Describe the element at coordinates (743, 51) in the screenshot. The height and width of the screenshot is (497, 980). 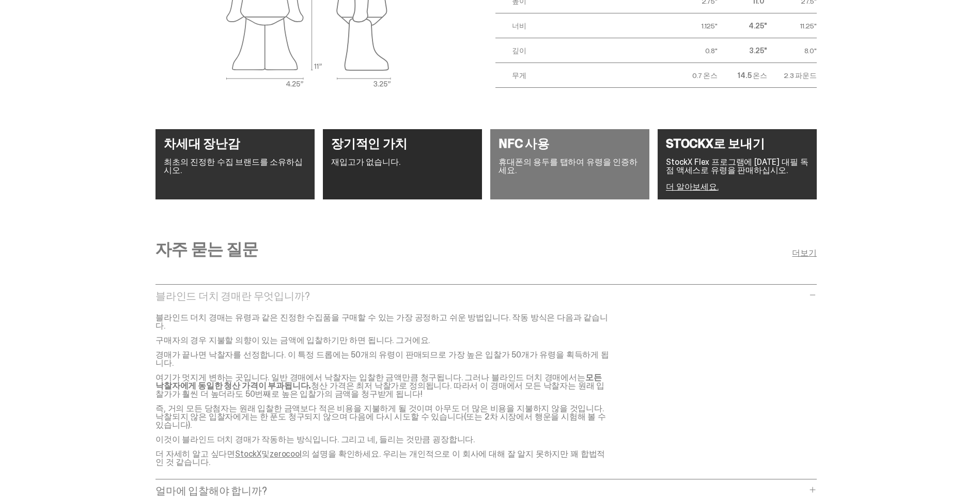
I see `td: 3.25"` at that location.